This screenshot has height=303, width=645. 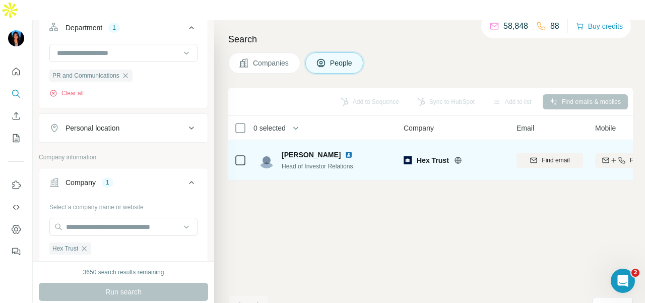 I want to click on button: Quick start, so click(x=16, y=72).